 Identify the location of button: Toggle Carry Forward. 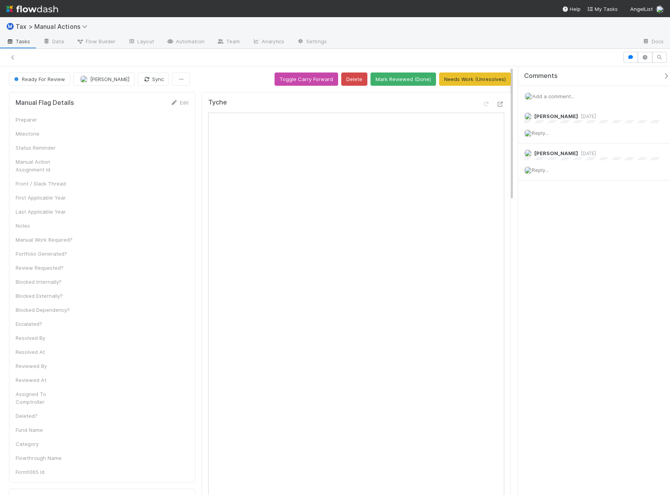
(306, 79).